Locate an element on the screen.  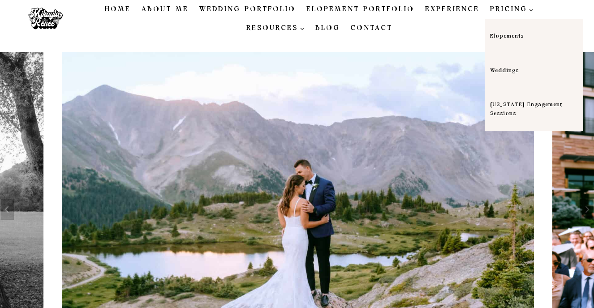
button: Child menu of RESOURCES is located at coordinates (276, 28).